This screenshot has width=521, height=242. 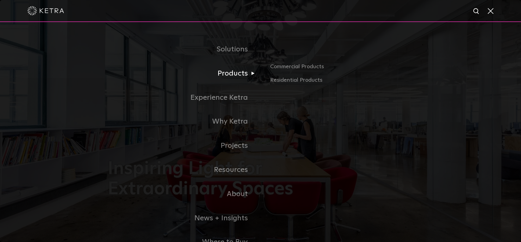 What do you see at coordinates (342, 69) in the screenshot?
I see `a: Commercial Products` at bounding box center [342, 69].